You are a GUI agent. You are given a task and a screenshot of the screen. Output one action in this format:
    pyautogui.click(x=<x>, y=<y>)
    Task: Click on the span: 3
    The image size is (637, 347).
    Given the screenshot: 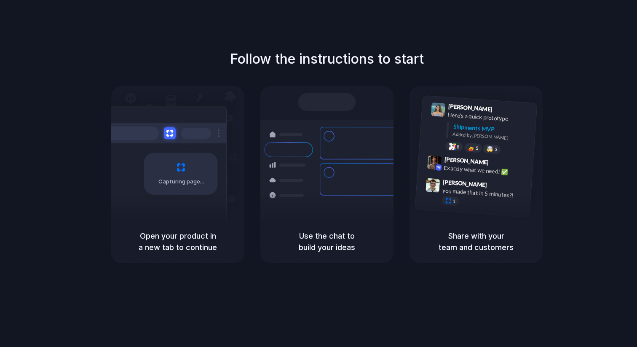 What is the action you would take?
    pyautogui.click(x=496, y=149)
    